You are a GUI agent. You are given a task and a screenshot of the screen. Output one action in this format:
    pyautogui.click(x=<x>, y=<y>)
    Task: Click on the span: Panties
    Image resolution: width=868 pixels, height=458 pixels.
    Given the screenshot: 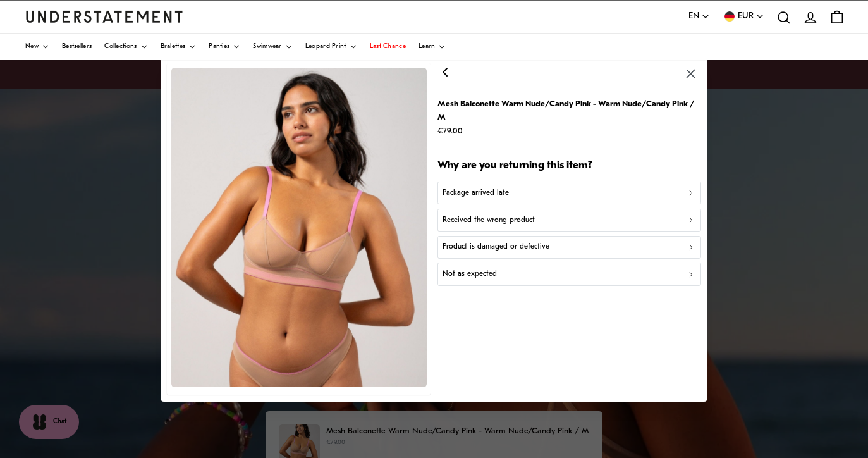 What is the action you would take?
    pyautogui.click(x=219, y=47)
    